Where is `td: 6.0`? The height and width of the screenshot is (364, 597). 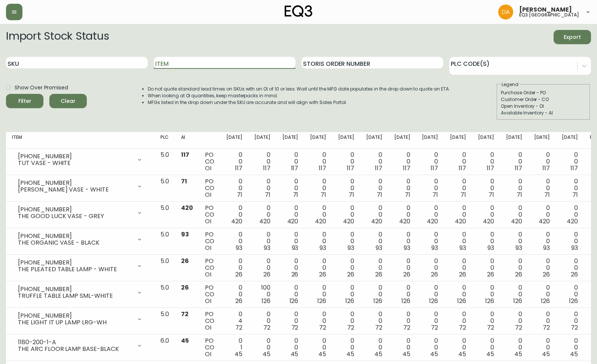 td: 6.0 is located at coordinates (165, 347).